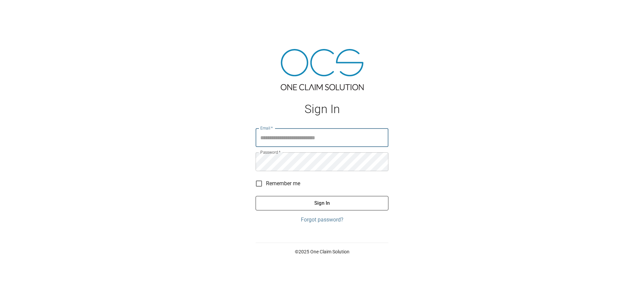 This screenshot has width=644, height=298. What do you see at coordinates (266, 128) in the screenshot?
I see `label: Email` at bounding box center [266, 128].